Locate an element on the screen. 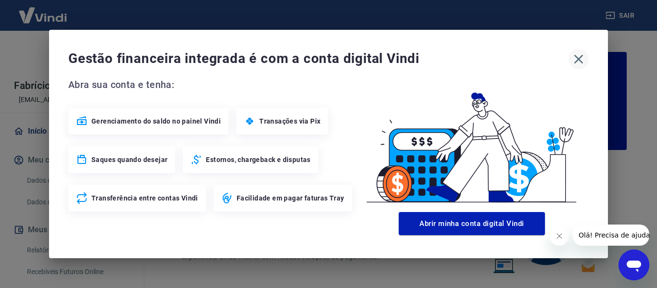 This screenshot has width=657, height=288. img: Good Billing is located at coordinates (472, 142).